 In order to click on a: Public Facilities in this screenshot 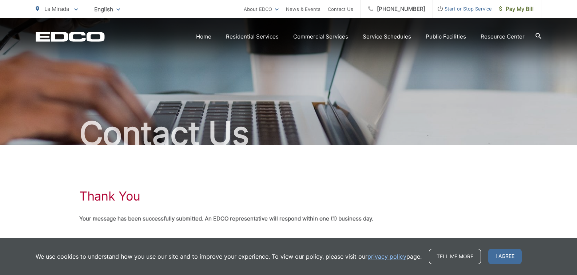, I will do `click(445, 37)`.